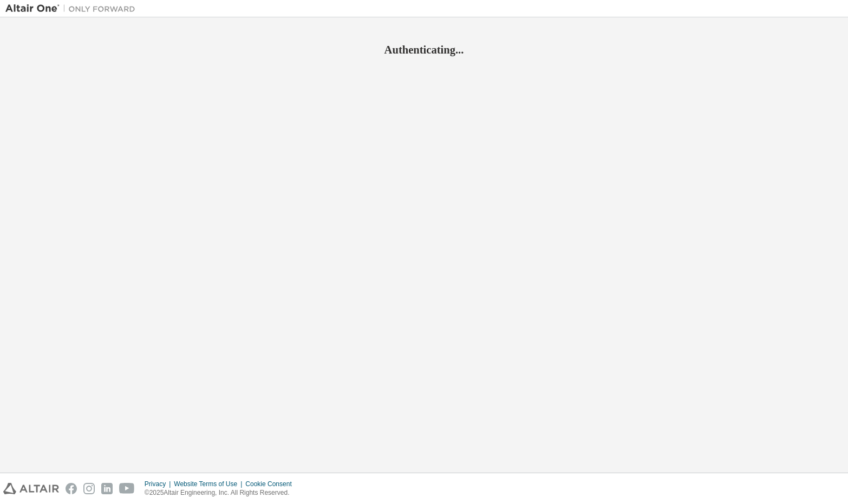 This screenshot has width=848, height=504. What do you see at coordinates (209, 484) in the screenshot?
I see `div: Website Terms of Use` at bounding box center [209, 484].